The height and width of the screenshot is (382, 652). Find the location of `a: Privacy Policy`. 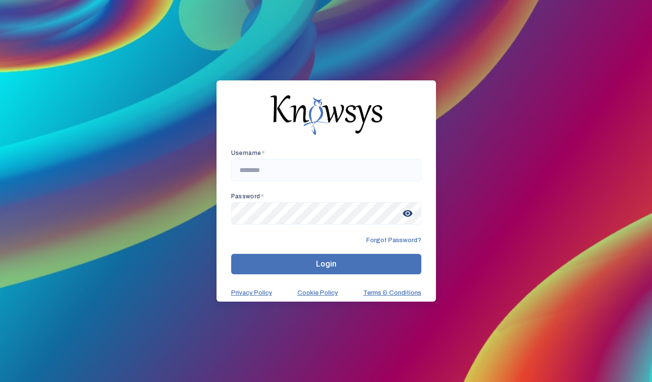

a: Privacy Policy is located at coordinates (252, 293).